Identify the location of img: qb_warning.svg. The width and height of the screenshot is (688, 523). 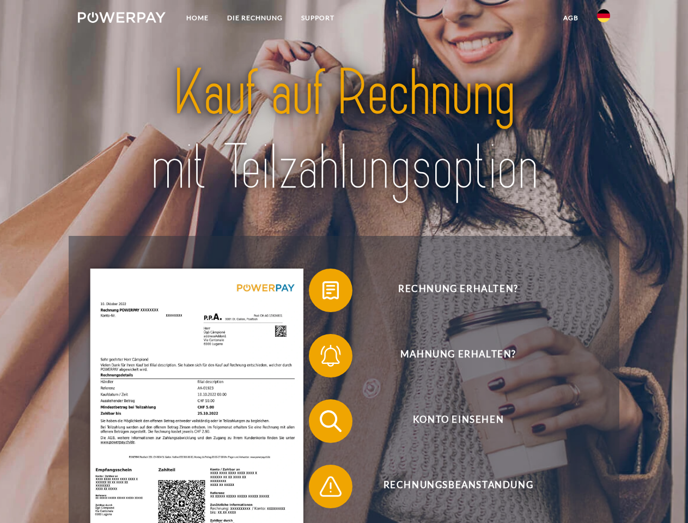
(331, 486).